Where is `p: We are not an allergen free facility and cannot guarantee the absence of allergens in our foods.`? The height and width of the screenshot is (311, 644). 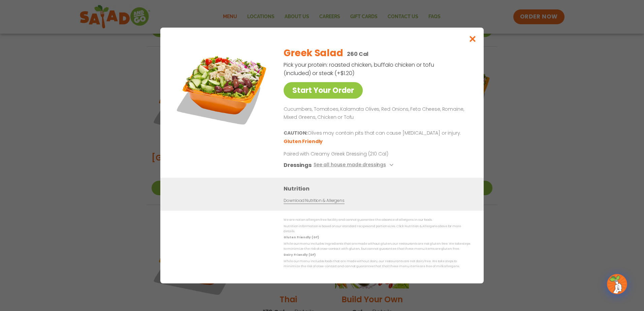 p: We are not an allergen free facility and cannot guarantee the absence of allergens in our foods. is located at coordinates (377, 220).